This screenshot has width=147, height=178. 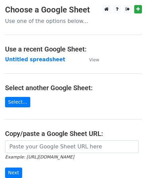 What do you see at coordinates (94, 60) in the screenshot?
I see `small: View` at bounding box center [94, 60].